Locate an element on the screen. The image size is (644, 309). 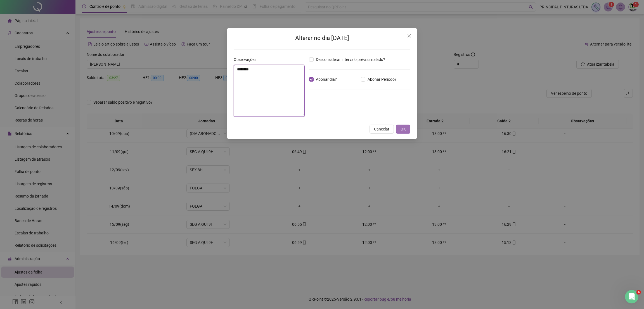
span: Cancelar is located at coordinates (382, 129).